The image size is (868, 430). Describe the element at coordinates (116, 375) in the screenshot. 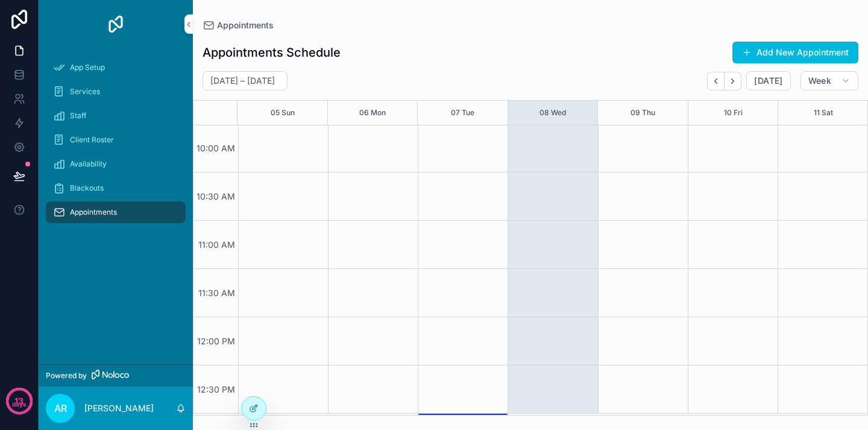

I see `a: Powered by` at that location.